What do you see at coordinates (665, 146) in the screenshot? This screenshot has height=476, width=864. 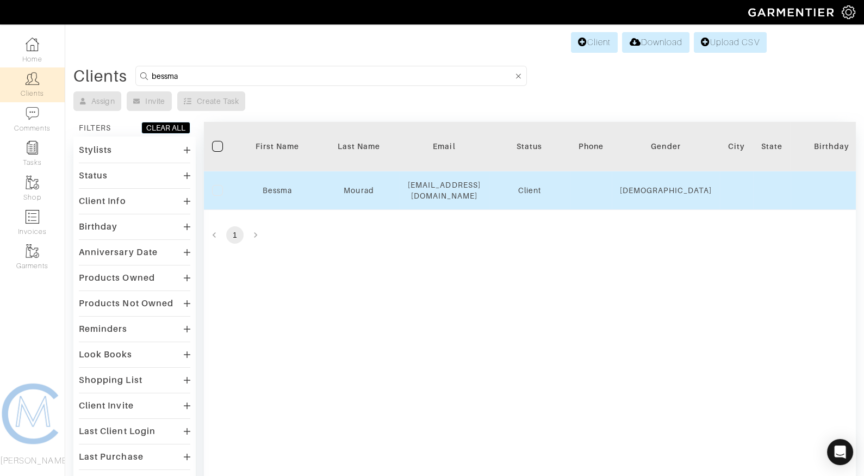 I see `div: Gender` at bounding box center [665, 146].